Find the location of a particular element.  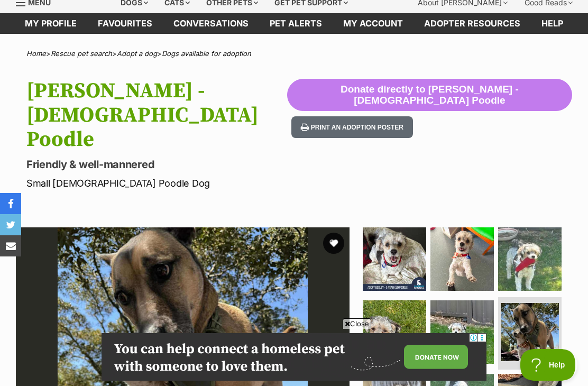

a: Pet alerts is located at coordinates (296, 23).